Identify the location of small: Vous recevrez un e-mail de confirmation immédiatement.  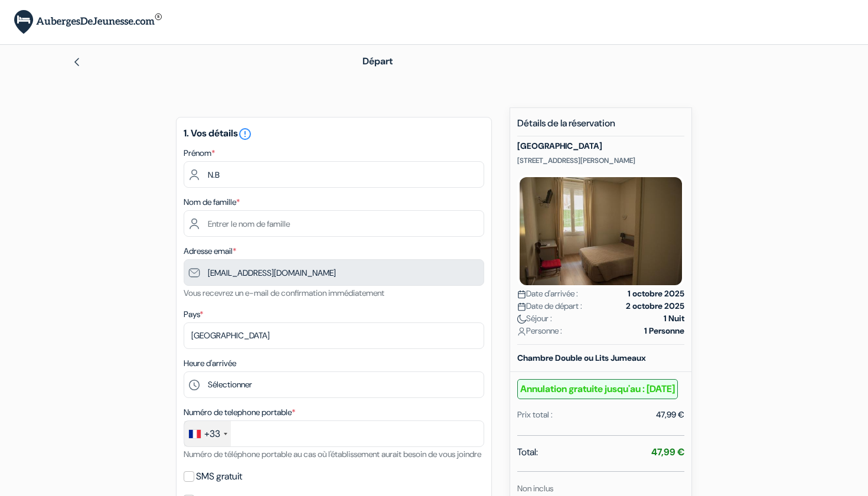
(284, 293).